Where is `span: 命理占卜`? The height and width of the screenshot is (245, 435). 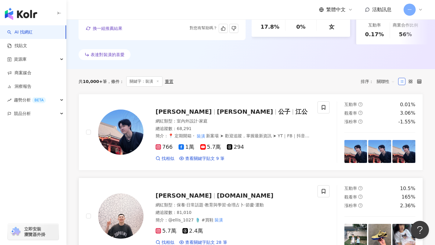
span: 命理占卜 is located at coordinates (236, 205).